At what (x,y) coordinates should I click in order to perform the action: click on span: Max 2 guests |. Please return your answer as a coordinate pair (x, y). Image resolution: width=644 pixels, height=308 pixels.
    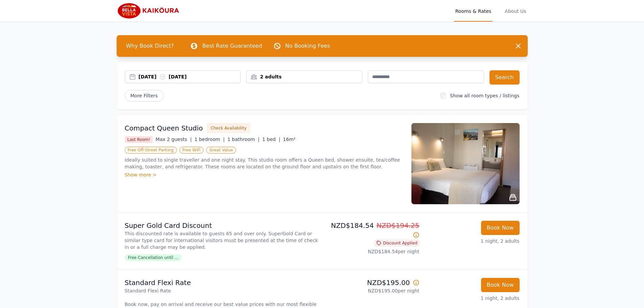
    Looking at the image, I should click on (173, 139).